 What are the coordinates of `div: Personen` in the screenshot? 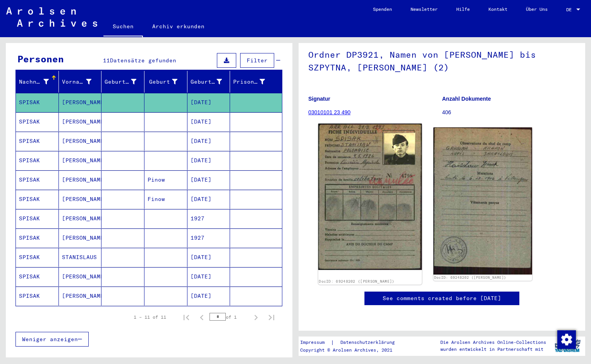 It's located at (41, 59).